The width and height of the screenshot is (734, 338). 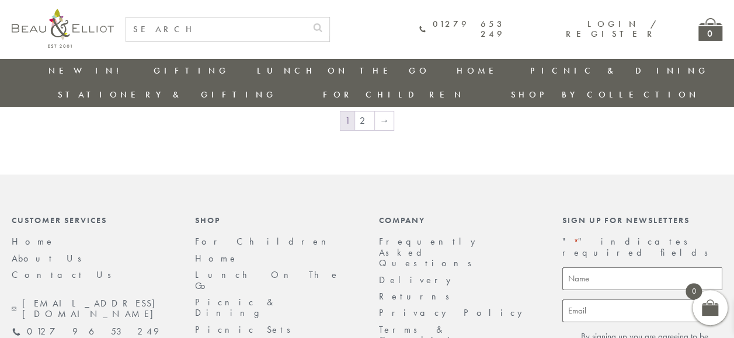 What do you see at coordinates (611, 29) in the screenshot?
I see `a: Login / Register` at bounding box center [611, 29].